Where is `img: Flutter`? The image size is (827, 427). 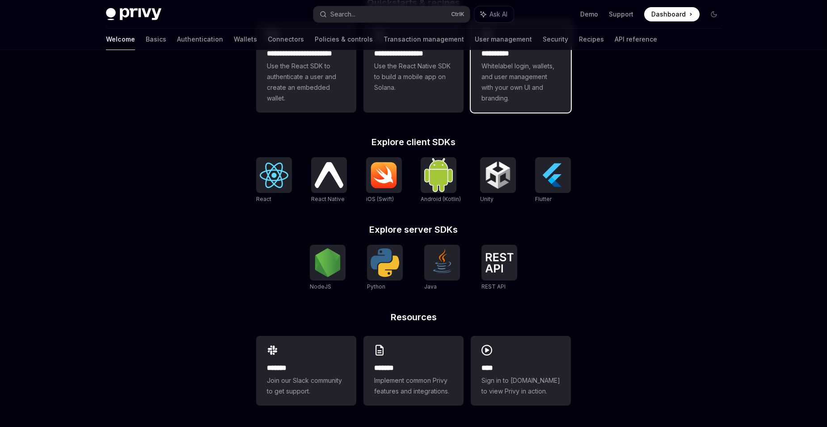 img: Flutter is located at coordinates (553, 175).